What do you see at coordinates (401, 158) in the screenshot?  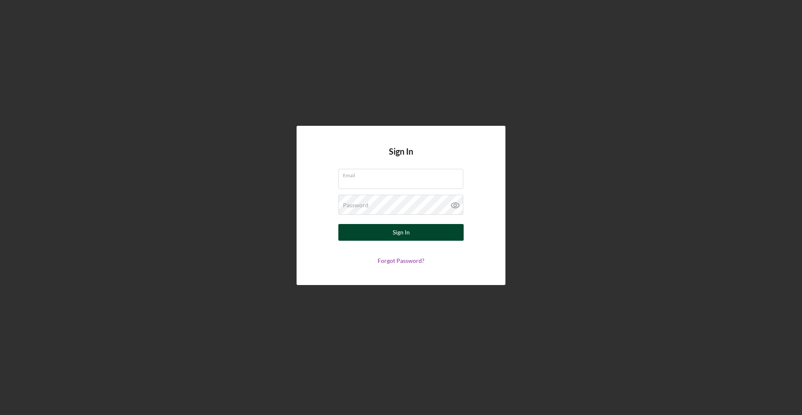 I see `h4: Sign In` at bounding box center [401, 158].